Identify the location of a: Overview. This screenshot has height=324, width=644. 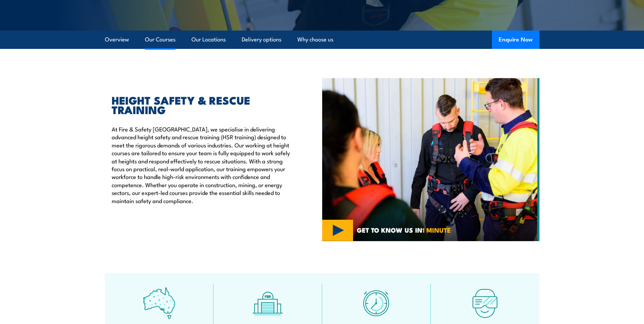
(117, 39).